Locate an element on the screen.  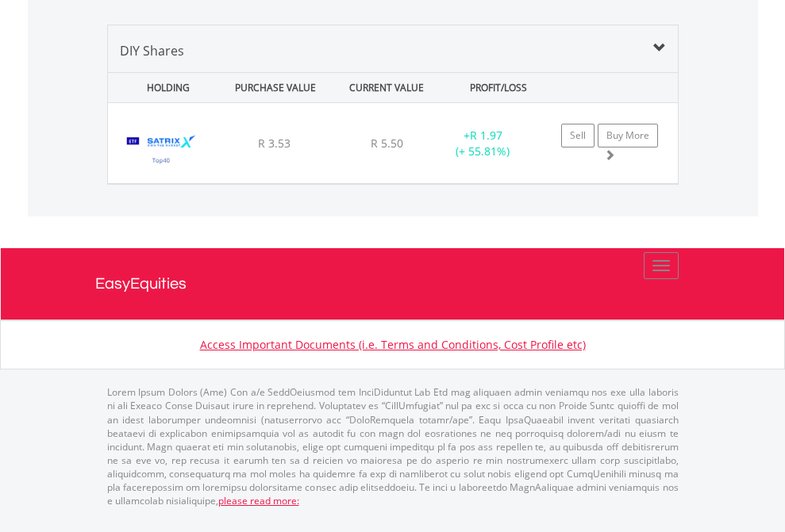
span: R 5.50 is located at coordinates (386, 143).